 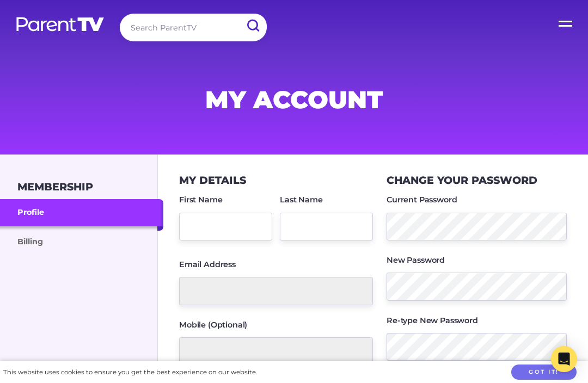 I want to click on div: This website uses cookies to ensure you get the best experience on our website., so click(x=130, y=372).